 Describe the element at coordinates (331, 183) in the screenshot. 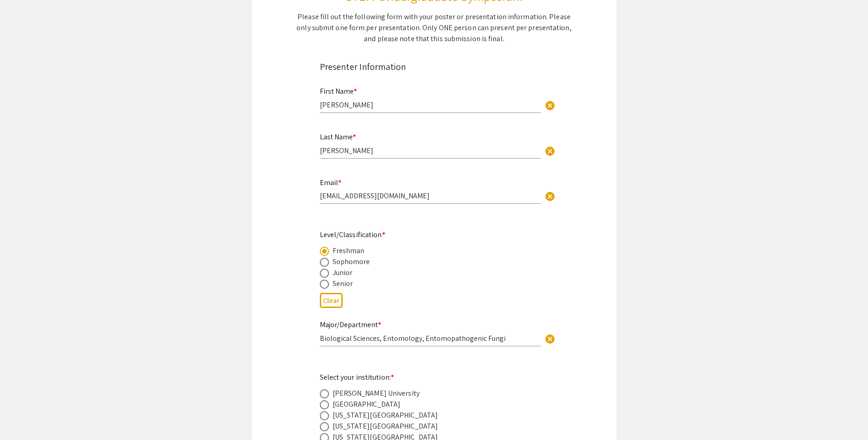

I see `mat-label: Email` at that location.